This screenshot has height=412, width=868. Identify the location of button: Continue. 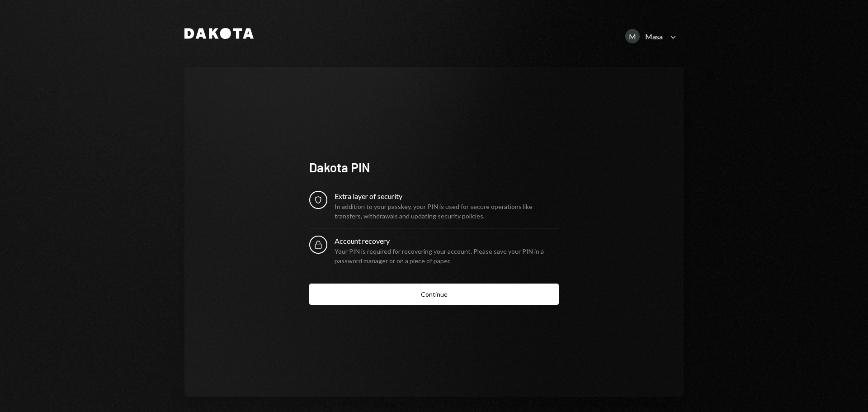
(434, 294).